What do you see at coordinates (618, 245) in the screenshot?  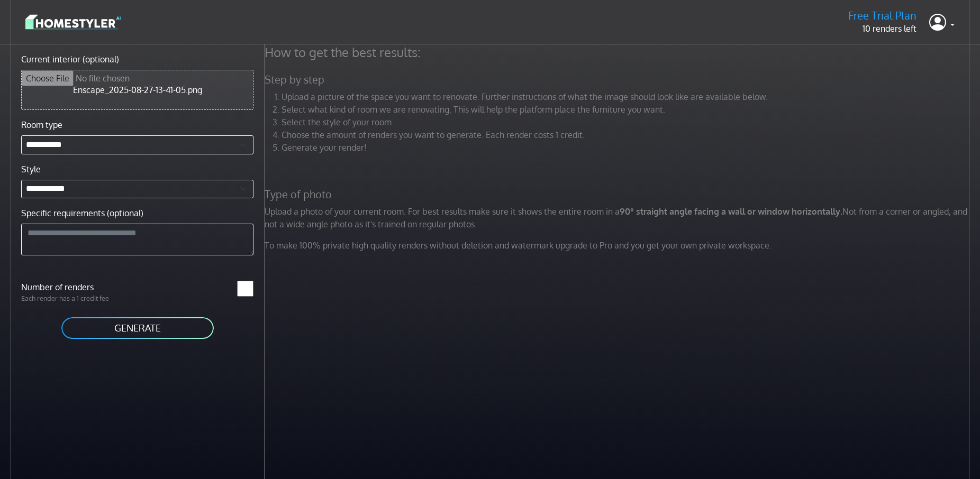 I see `p: To make 100% private high quality renders without deletion and watermark upgrade to Pro and you g...` at bounding box center [618, 245].